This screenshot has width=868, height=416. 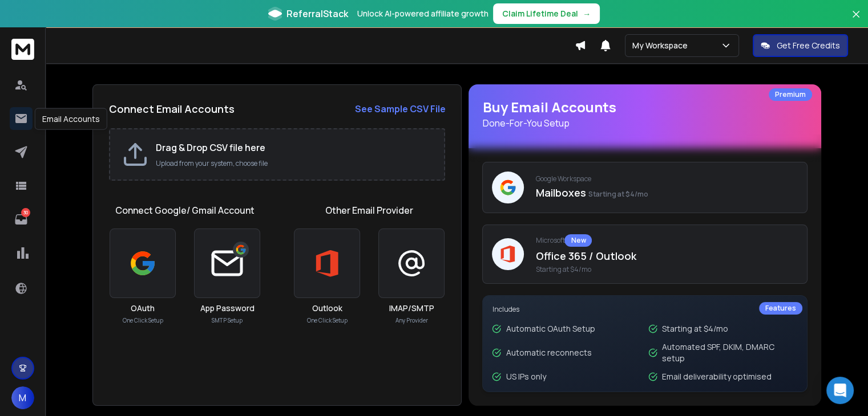 What do you see at coordinates (400, 109) in the screenshot?
I see `a: See Sample CSV File` at bounding box center [400, 109].